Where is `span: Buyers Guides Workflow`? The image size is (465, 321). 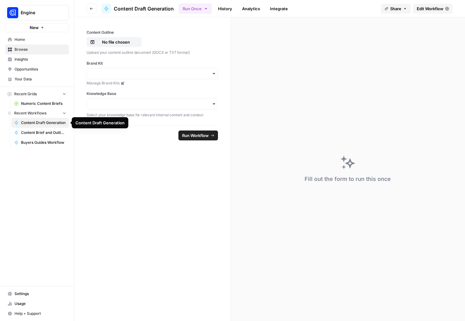
span: Buyers Guides Workflow is located at coordinates (44, 142).